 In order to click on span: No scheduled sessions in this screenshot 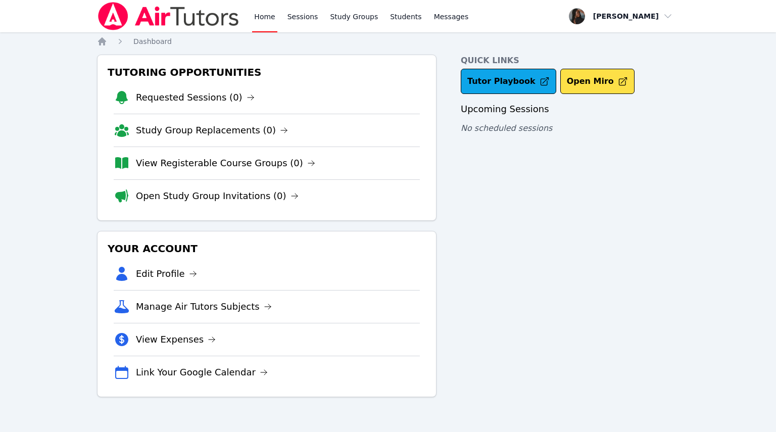, I will do `click(506, 128)`.